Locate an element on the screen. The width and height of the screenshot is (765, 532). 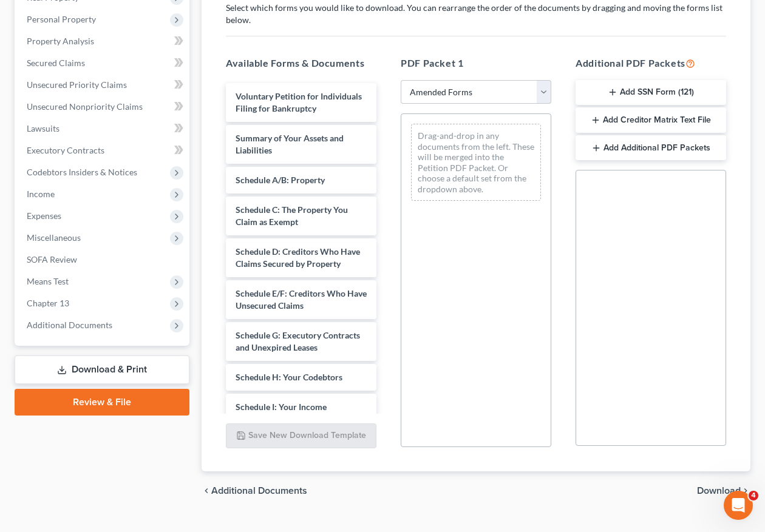
span: SOFA Review is located at coordinates (51, 259).